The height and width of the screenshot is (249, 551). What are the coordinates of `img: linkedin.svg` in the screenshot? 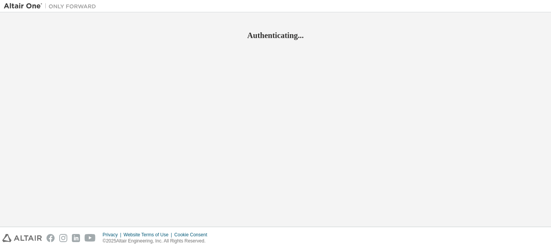 It's located at (76, 238).